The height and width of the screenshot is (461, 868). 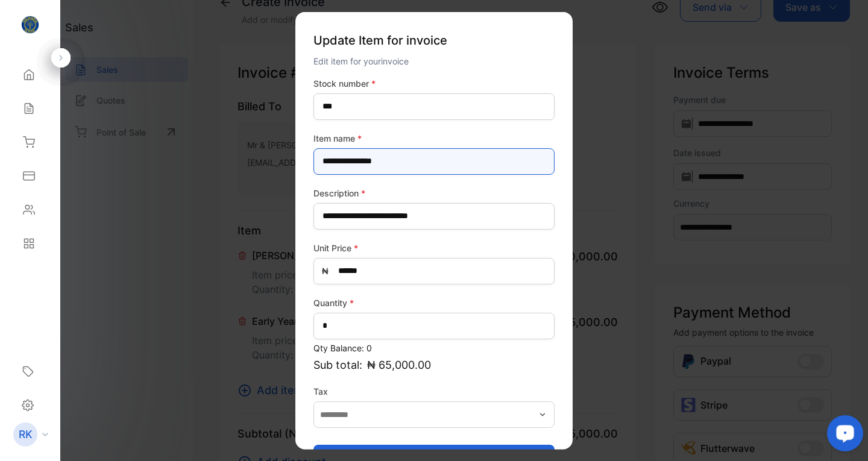 What do you see at coordinates (434, 83) in the screenshot?
I see `label: Stock number` at bounding box center [434, 83].